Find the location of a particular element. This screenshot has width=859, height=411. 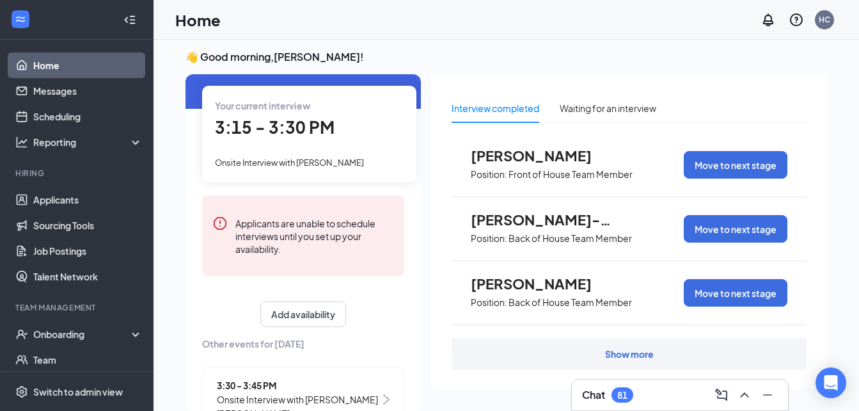

a: Talent Network is located at coordinates (88, 276).